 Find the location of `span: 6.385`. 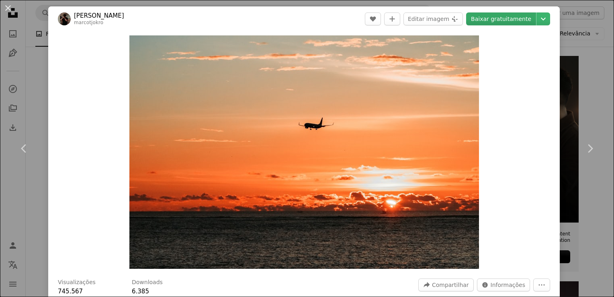

span: 6.385 is located at coordinates (140, 291).